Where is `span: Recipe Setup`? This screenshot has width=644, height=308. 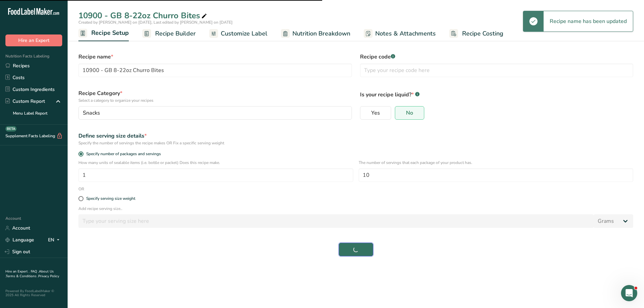
span: Recipe Setup is located at coordinates (110, 33).